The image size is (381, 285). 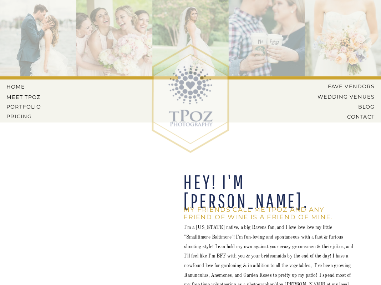 What do you see at coordinates (24, 116) in the screenshot?
I see `a: Pricing` at bounding box center [24, 116].